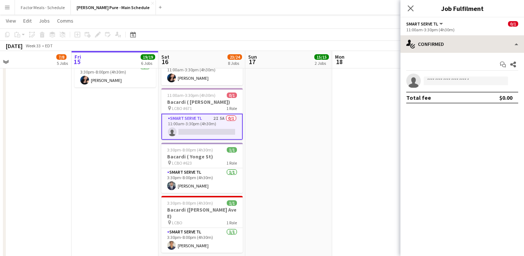 The width and height of the screenshot is (524, 256). I want to click on span: Fri, so click(78, 57).